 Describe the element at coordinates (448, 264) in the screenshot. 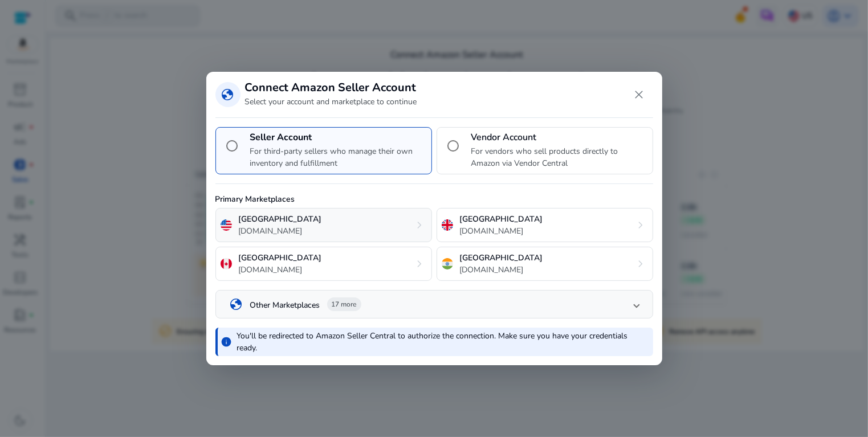

I see `img: in.svg` at that location.